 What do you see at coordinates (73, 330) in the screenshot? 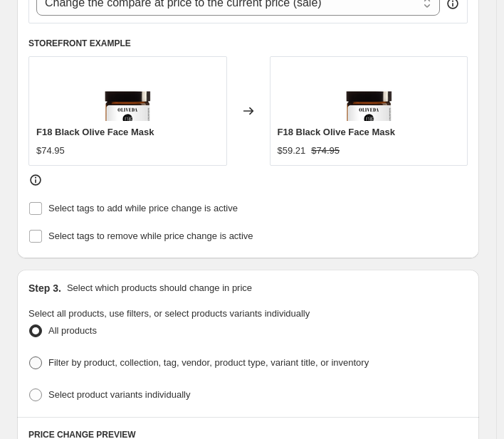
I see `span: All products` at bounding box center [73, 330].